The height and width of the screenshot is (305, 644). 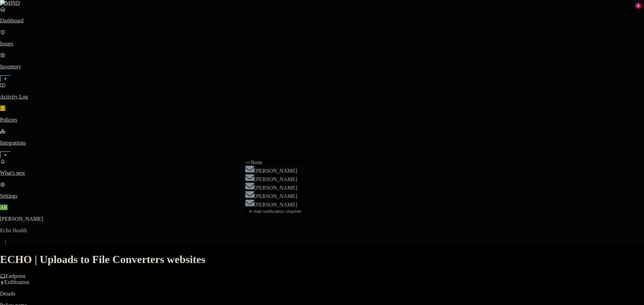 What do you see at coordinates (256, 162) in the screenshot?
I see `span: None` at bounding box center [256, 162].